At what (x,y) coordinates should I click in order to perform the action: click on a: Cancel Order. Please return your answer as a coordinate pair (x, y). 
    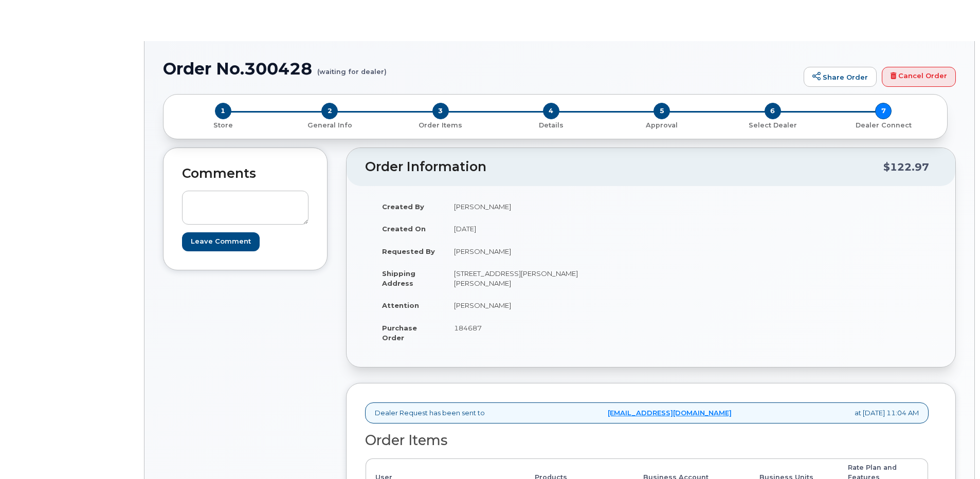
    Looking at the image, I should click on (919, 77).